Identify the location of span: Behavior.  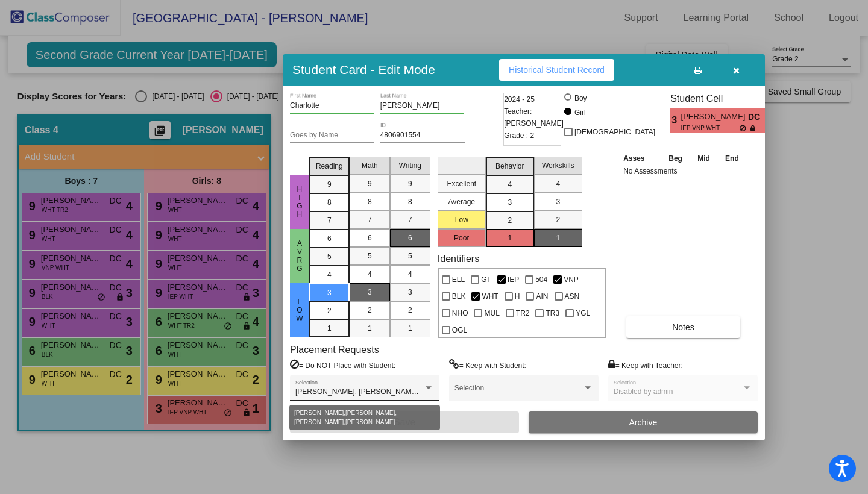
(510, 166).